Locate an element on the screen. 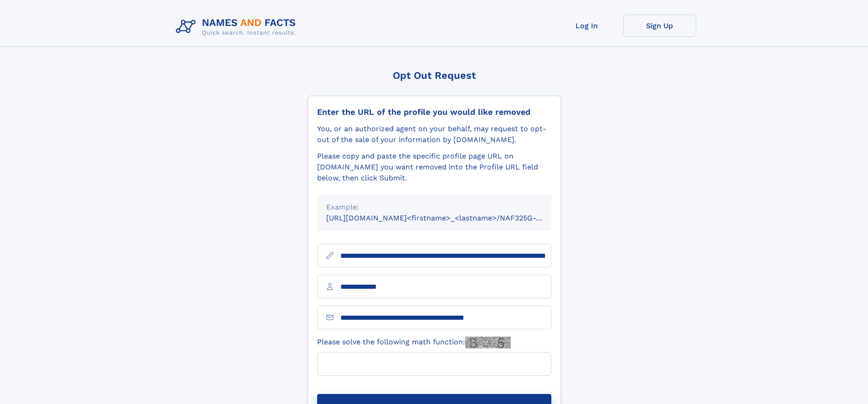  div: Example: is located at coordinates (434, 207).